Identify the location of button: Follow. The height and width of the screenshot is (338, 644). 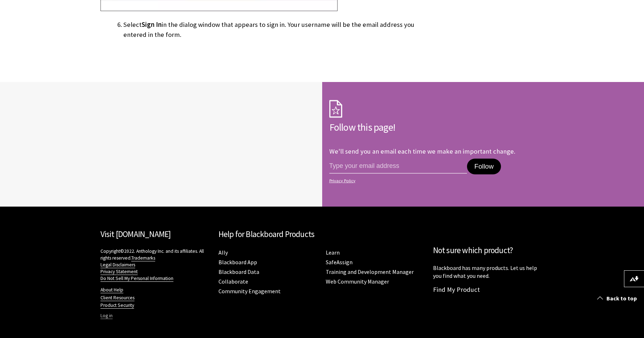
(483, 166).